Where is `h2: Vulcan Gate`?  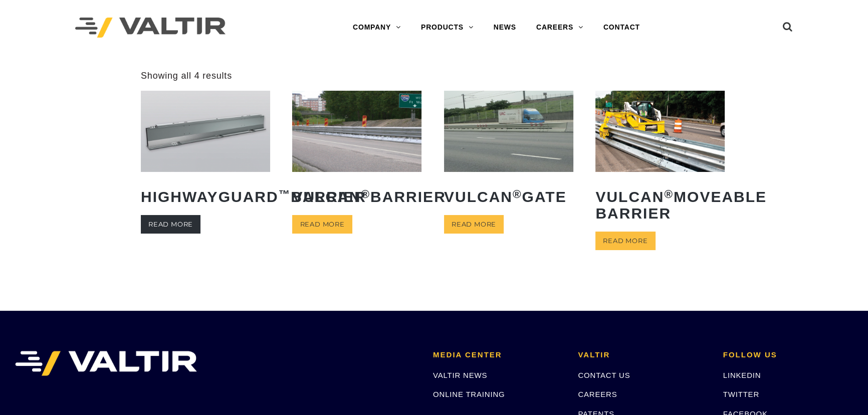
h2: Vulcan Gate is located at coordinates (509, 197).